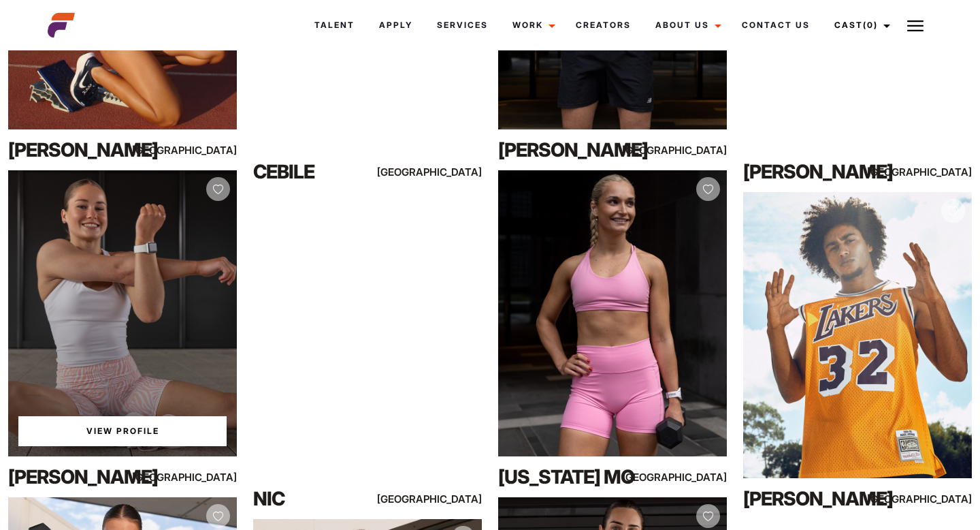 Image resolution: width=980 pixels, height=530 pixels. What do you see at coordinates (603, 25) in the screenshot?
I see `a: Creators` at bounding box center [603, 25].